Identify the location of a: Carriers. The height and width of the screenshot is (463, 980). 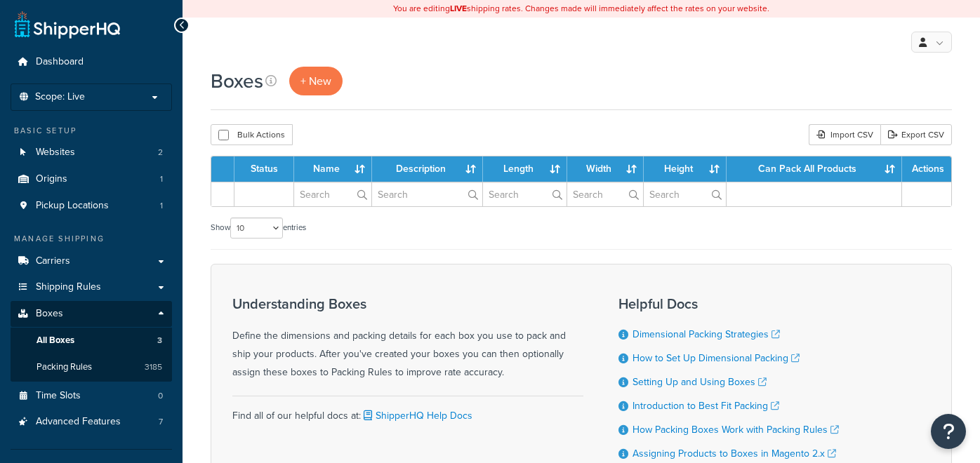
(92, 261).